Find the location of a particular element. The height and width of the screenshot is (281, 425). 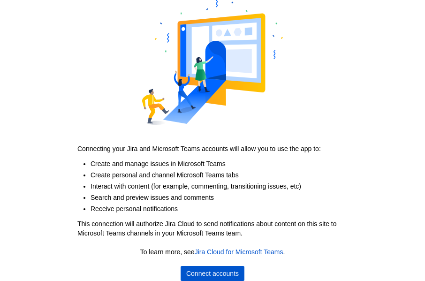

li: Search and preview issues and comments is located at coordinates (222, 198).